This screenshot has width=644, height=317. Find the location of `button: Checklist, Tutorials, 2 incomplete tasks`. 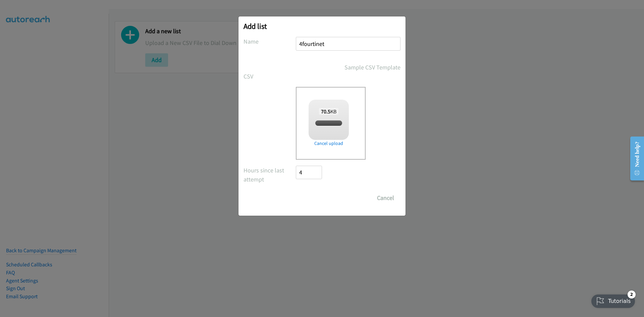

button: Checklist, Tutorials, 2 incomplete tasks is located at coordinates (26, 13).